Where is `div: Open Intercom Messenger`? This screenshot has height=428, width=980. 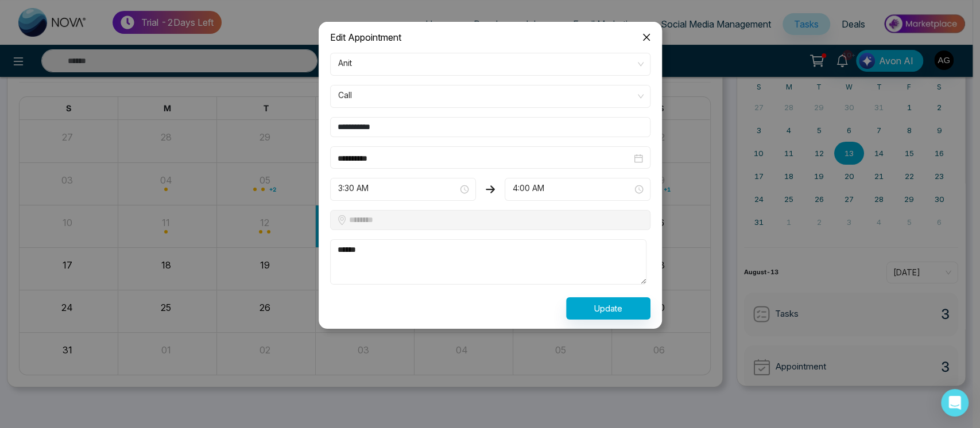
div: Open Intercom Messenger is located at coordinates (954, 403).